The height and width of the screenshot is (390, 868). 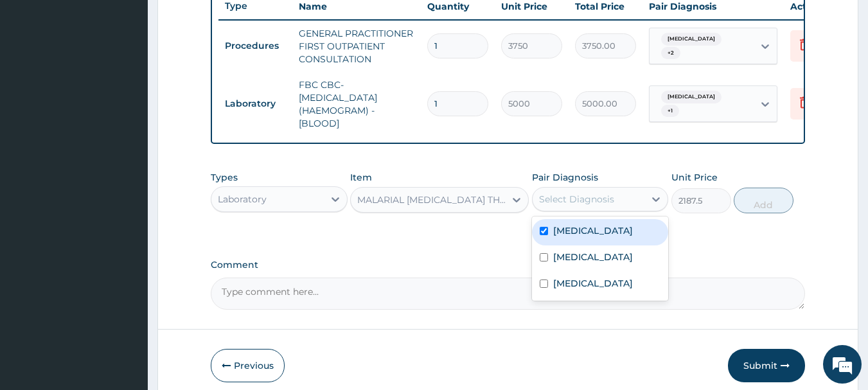 I want to click on label: Pair Diagnosis, so click(x=565, y=178).